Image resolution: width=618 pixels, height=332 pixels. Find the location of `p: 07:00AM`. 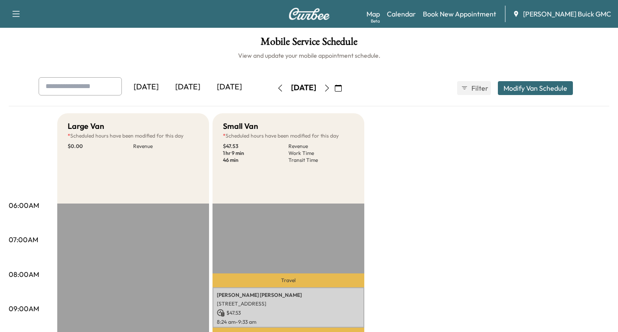

p: 07:00AM is located at coordinates (23, 239).